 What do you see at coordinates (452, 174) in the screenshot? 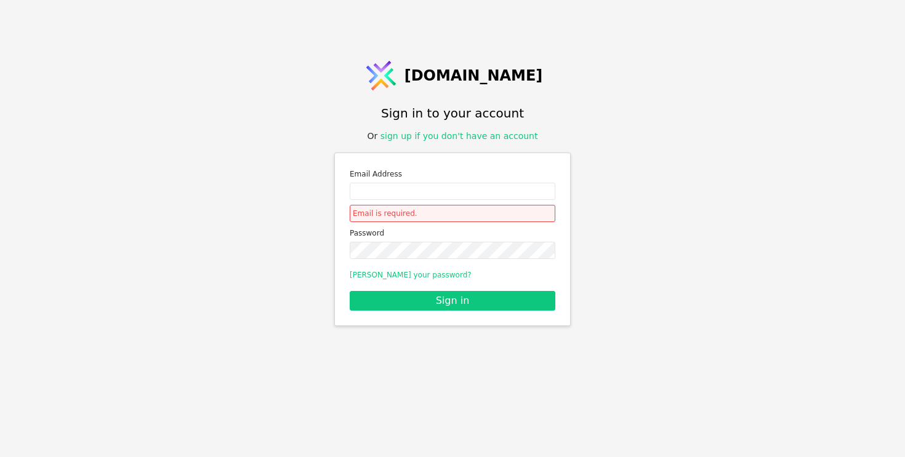
I see `label: Email Address` at bounding box center [452, 174].